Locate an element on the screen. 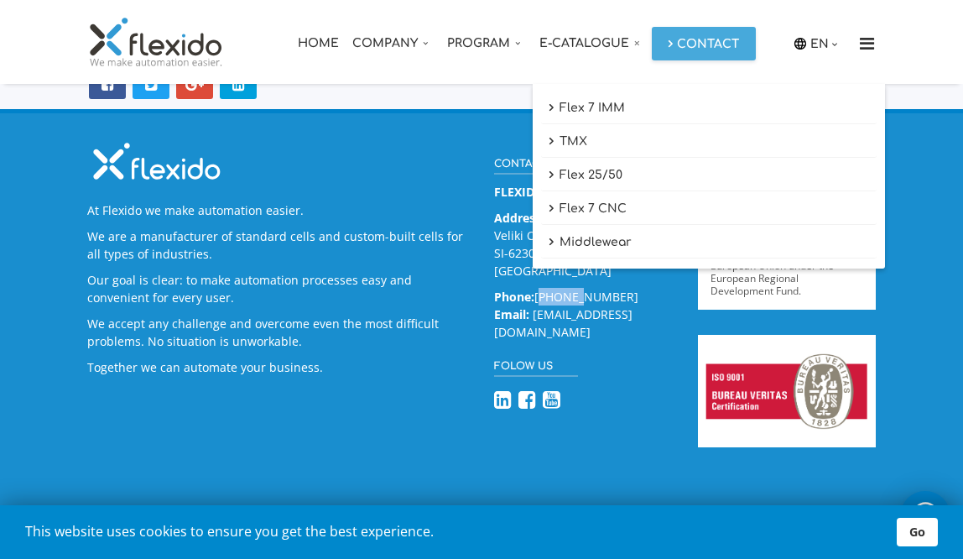 This screenshot has height=559, width=963. strong: Address: is located at coordinates (519, 217).